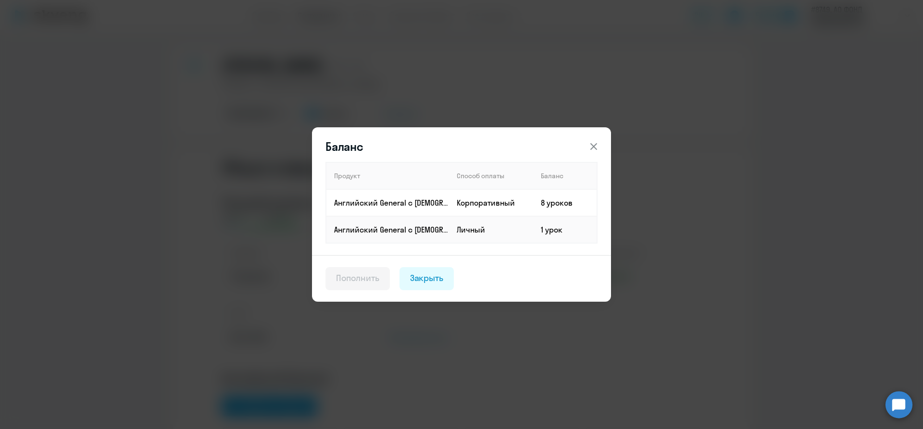 This screenshot has height=429, width=923. What do you see at coordinates (565, 176) in the screenshot?
I see `th: Баланс` at bounding box center [565, 176].